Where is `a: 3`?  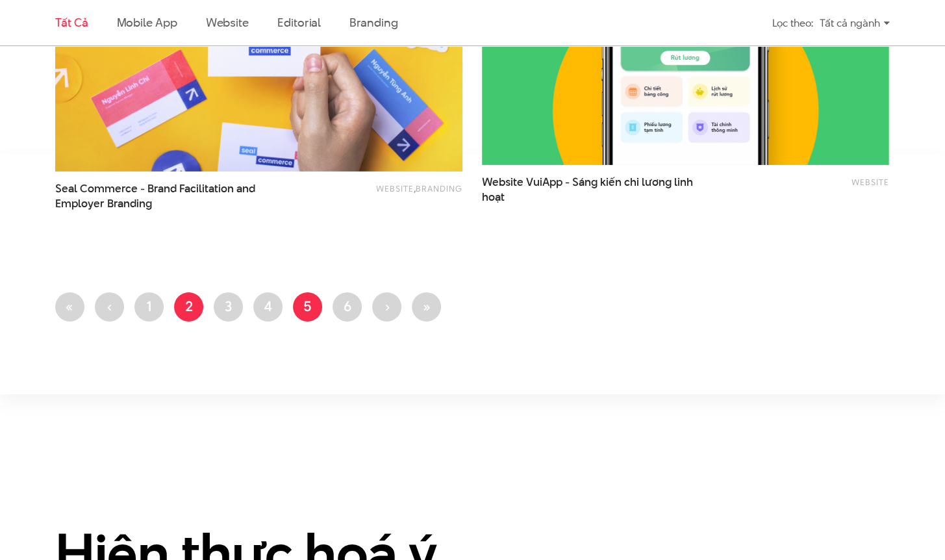
a: 3 is located at coordinates (228, 307).